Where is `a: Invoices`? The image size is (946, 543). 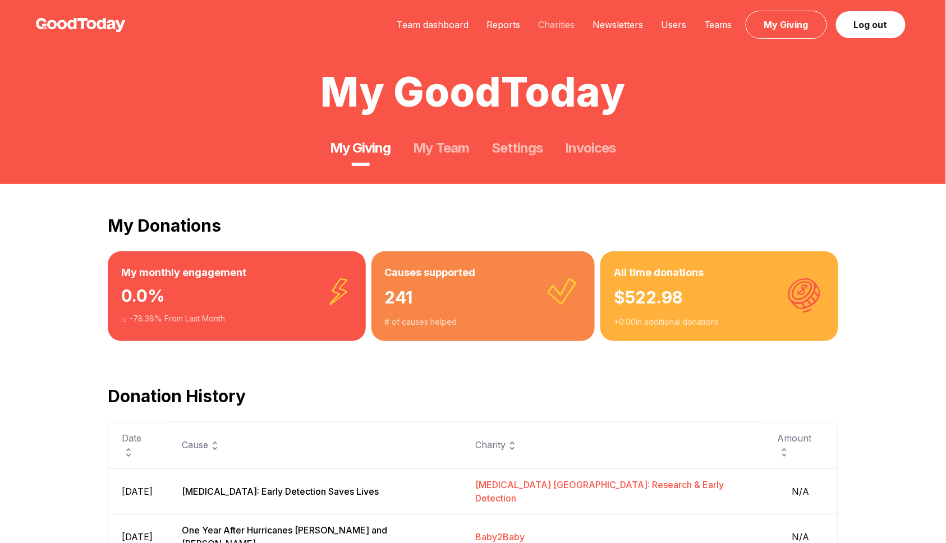 a: Invoices is located at coordinates (590, 148).